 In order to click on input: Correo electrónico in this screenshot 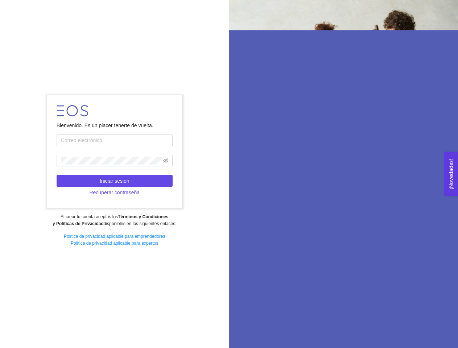, I will do `click(115, 140)`.